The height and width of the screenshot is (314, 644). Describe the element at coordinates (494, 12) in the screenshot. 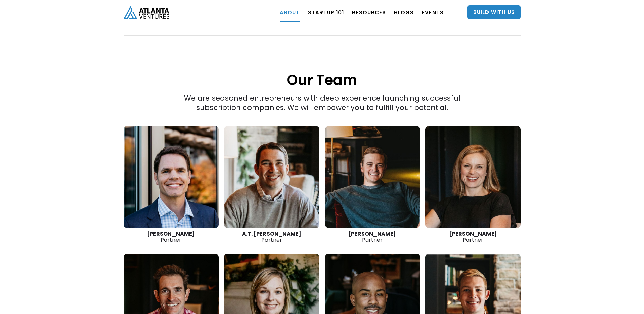

I see `a: Build With Us` at that location.